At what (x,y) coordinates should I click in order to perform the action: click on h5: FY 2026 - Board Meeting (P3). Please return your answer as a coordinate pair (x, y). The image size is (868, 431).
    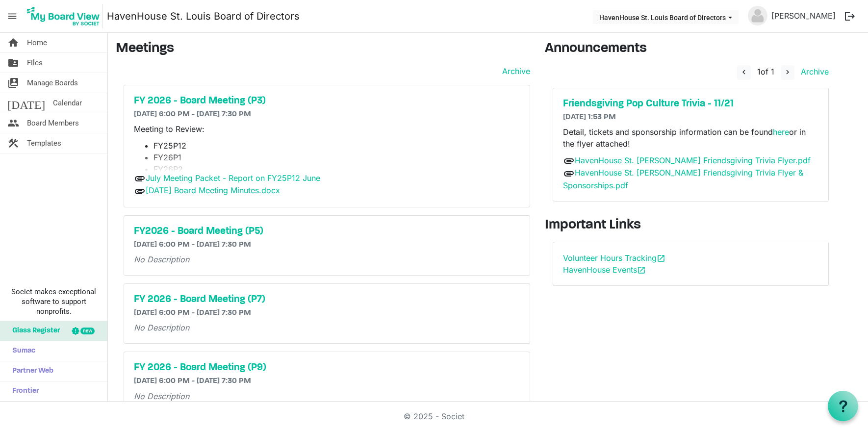
    Looking at the image, I should click on (326, 101).